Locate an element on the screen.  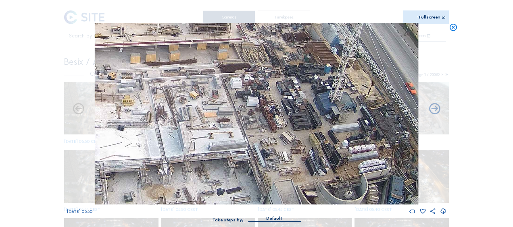
img: Image is located at coordinates (256, 114).